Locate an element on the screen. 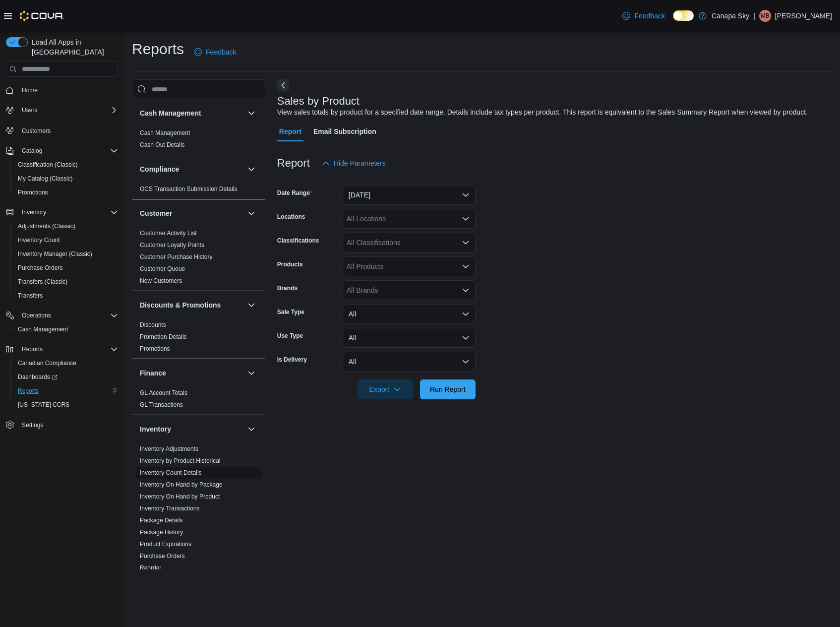 Image resolution: width=840 pixels, height=627 pixels. a: Customer Activity List is located at coordinates (168, 233).